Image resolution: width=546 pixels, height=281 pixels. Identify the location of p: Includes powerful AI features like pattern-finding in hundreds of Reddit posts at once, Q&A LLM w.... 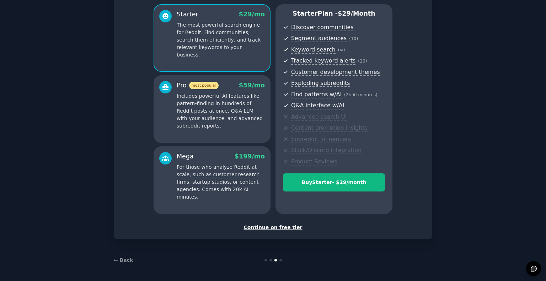
(221, 111).